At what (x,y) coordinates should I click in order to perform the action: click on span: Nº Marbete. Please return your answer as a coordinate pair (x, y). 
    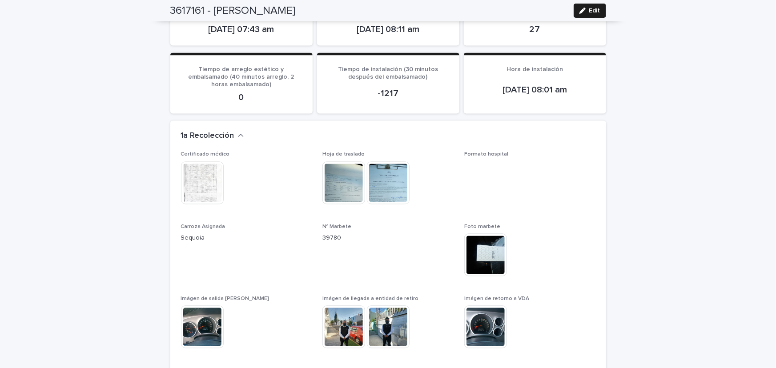
    Looking at the image, I should click on (337, 227).